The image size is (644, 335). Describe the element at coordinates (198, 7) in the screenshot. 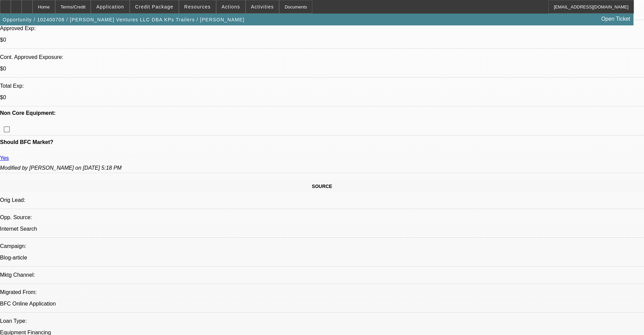

I see `span: Resources` at that location.